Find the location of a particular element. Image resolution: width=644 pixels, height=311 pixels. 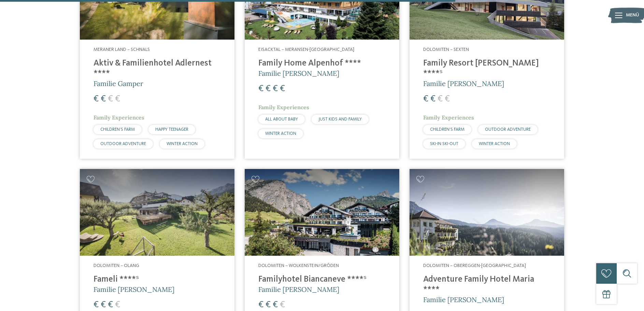

span: Dolomiten – Sexten is located at coordinates (446, 50).